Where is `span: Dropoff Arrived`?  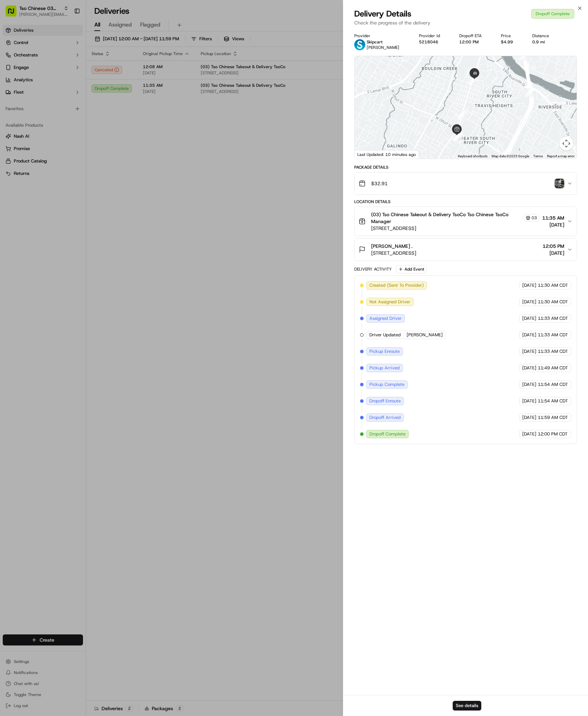
span: Dropoff Arrived is located at coordinates (385, 417).